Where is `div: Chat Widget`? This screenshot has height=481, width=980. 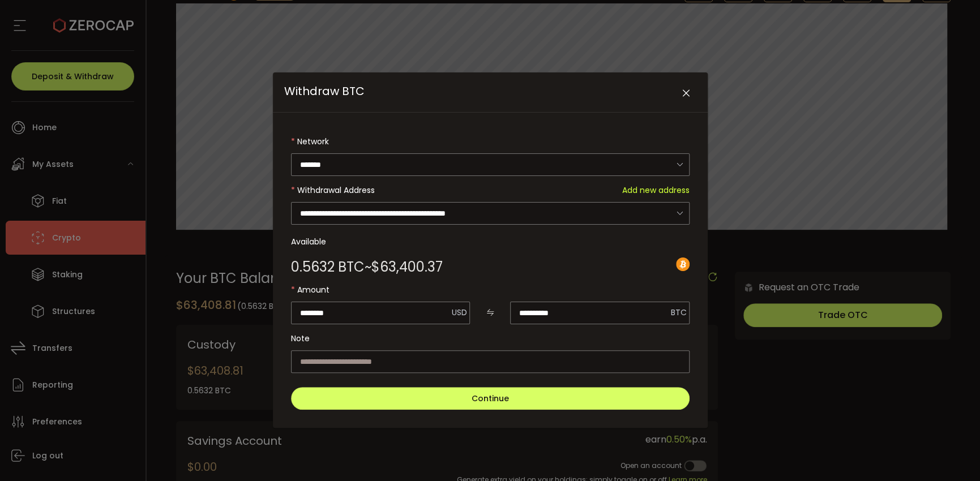
div: Chat Widget is located at coordinates (952, 454).